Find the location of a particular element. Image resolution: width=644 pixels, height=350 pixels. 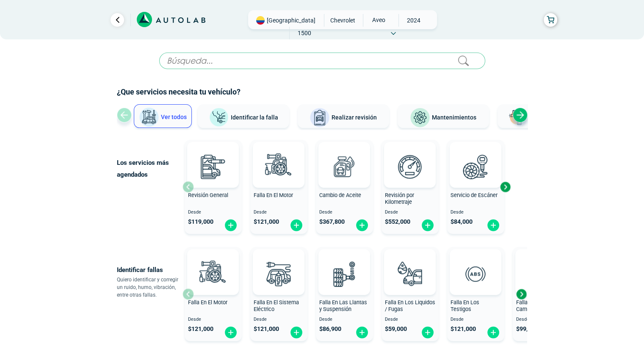

img: escaner-v3.svg is located at coordinates (475, 166).